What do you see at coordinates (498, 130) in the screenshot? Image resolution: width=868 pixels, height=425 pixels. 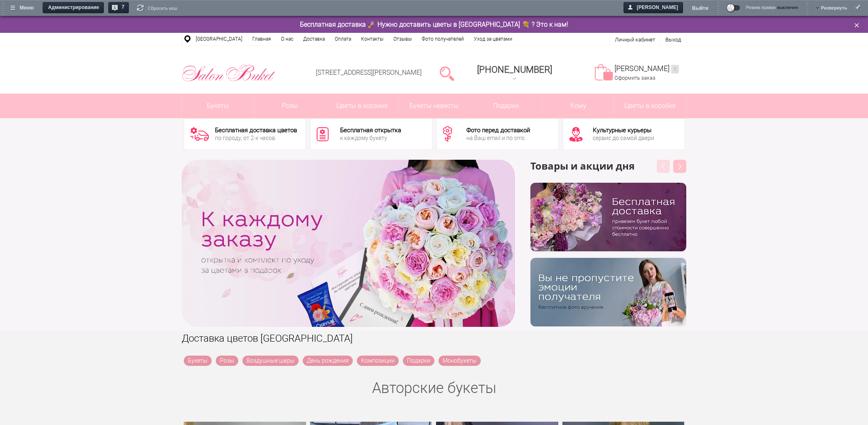 I see `div: Фото перед доставкой` at bounding box center [498, 130].